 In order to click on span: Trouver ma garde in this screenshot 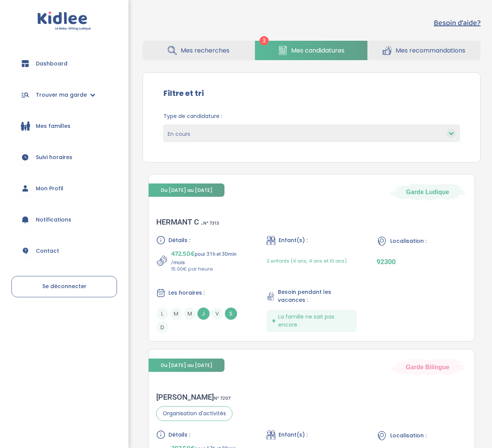, I will do `click(61, 95)`.